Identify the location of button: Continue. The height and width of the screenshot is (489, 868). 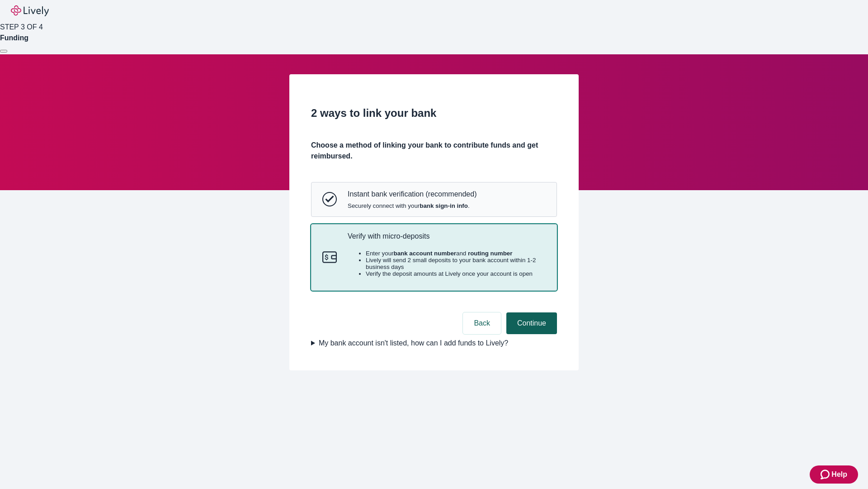
(532, 323).